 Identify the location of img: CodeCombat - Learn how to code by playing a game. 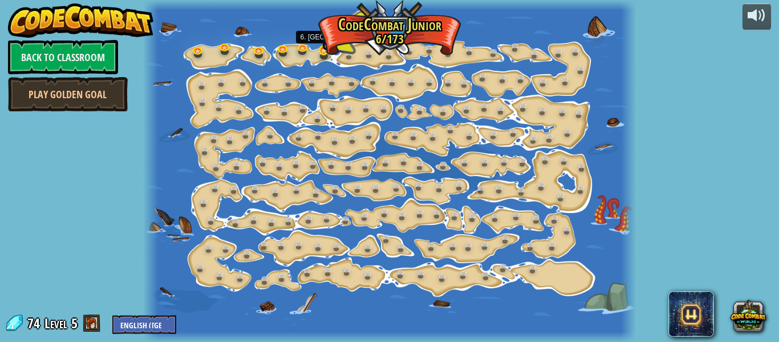
(81, 21).